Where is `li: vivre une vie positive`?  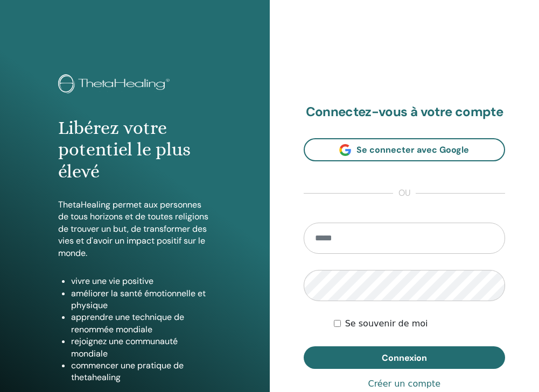 li: vivre une vie positive is located at coordinates (141, 282).